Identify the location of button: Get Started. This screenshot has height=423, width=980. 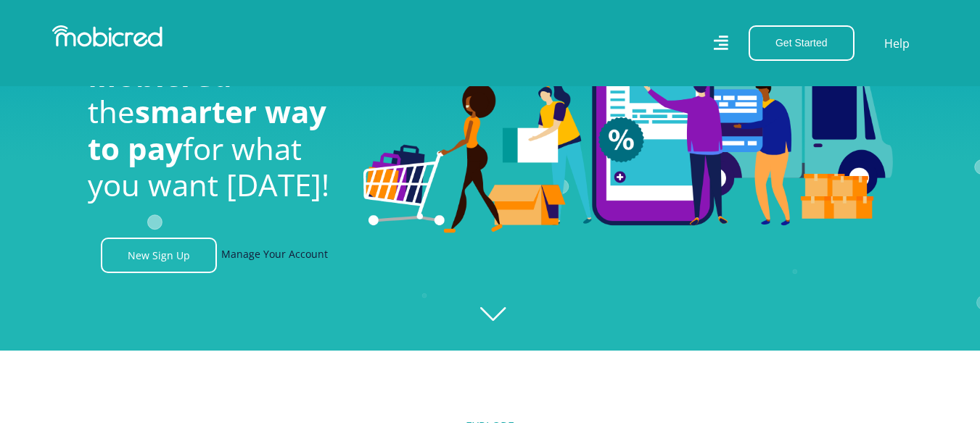
(802, 43).